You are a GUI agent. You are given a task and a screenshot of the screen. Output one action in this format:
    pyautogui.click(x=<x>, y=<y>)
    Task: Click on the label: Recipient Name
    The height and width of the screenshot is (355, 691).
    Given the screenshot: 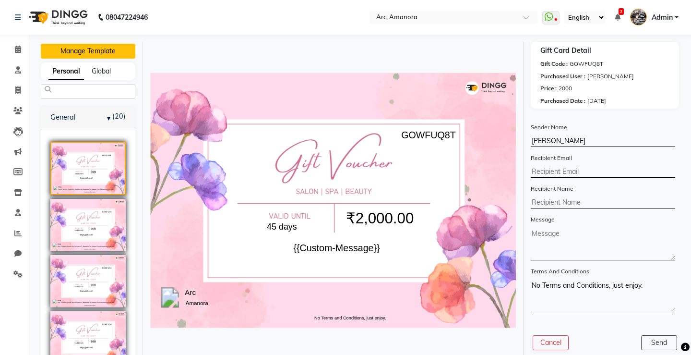 What is the action you would take?
    pyautogui.click(x=603, y=185)
    